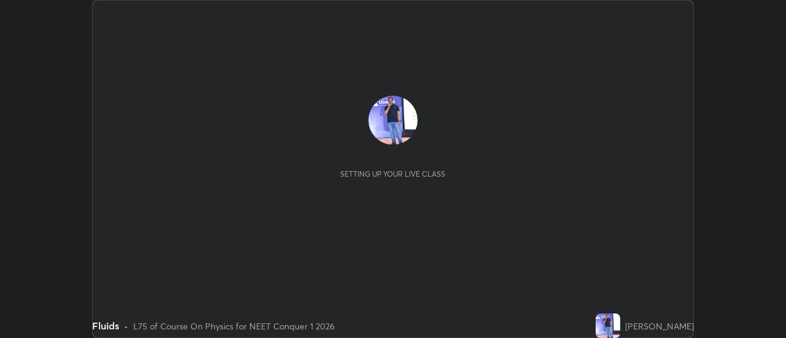 The width and height of the screenshot is (786, 338). Describe the element at coordinates (392, 174) in the screenshot. I see `div: Setting up your live class` at that location.